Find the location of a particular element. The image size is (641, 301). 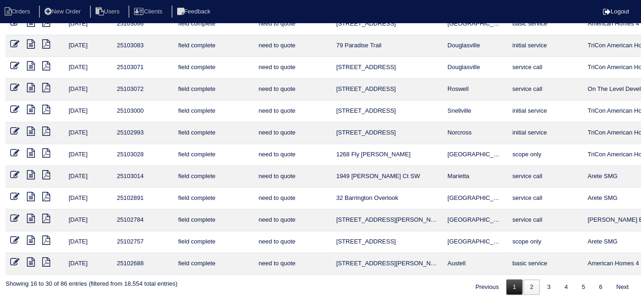

td: 79 Paradise Trail is located at coordinates (388, 46).